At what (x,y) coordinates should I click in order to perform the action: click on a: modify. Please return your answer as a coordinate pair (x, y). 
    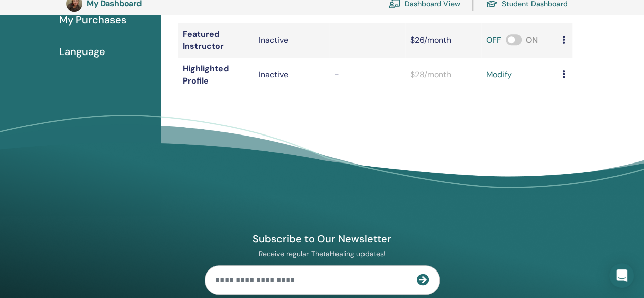
    Looking at the image, I should click on (499, 75).